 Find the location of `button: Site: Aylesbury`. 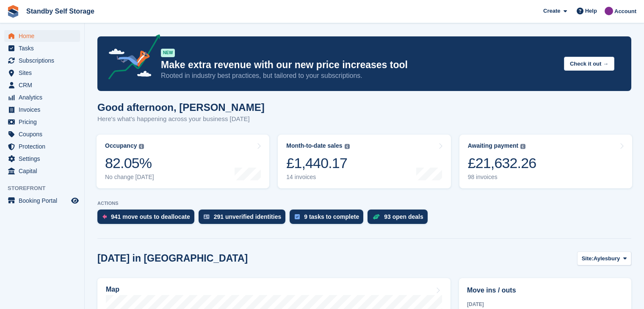

button: Site: Aylesbury is located at coordinates (604, 258).